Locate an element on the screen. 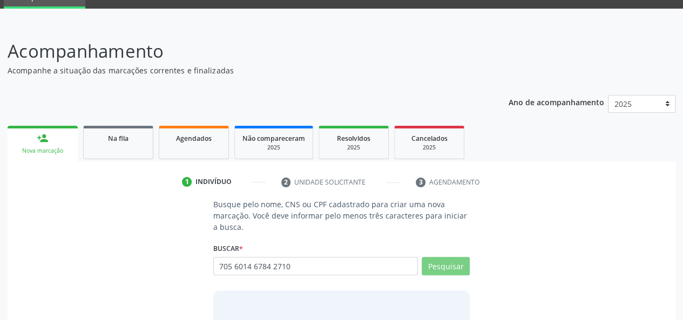  span: Cancelados is located at coordinates (429, 138).